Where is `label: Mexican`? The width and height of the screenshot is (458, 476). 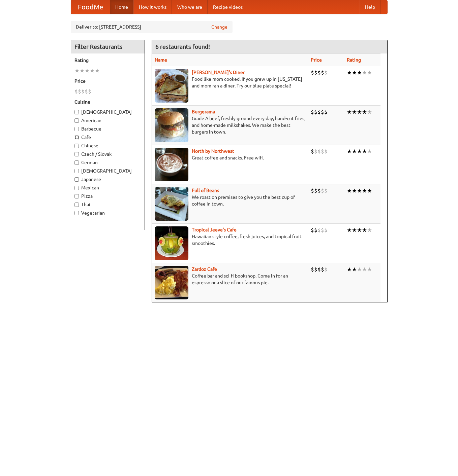
label: Mexican is located at coordinates (107, 188).